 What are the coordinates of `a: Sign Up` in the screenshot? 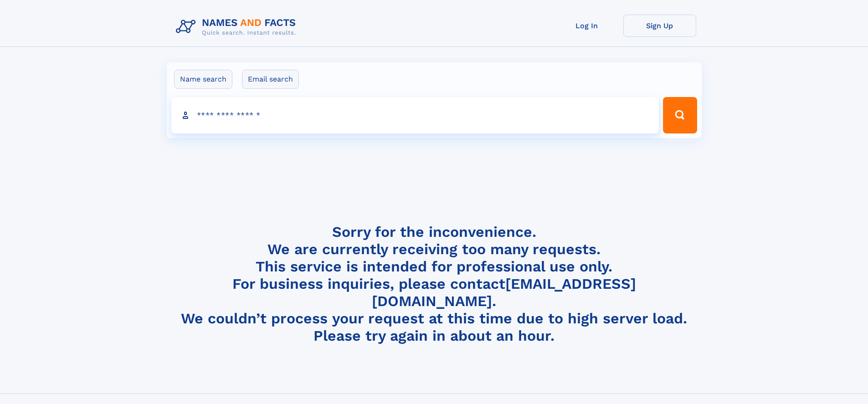 It's located at (660, 25).